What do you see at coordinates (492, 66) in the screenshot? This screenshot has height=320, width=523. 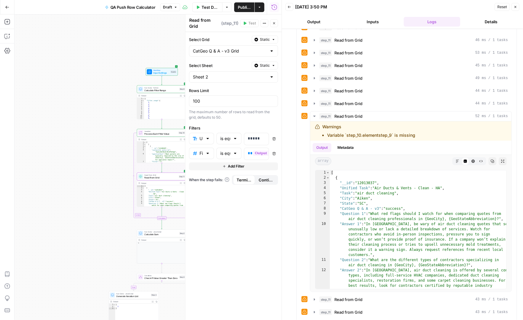 I see `span: 45 ms / 1 tasks` at bounding box center [492, 66].